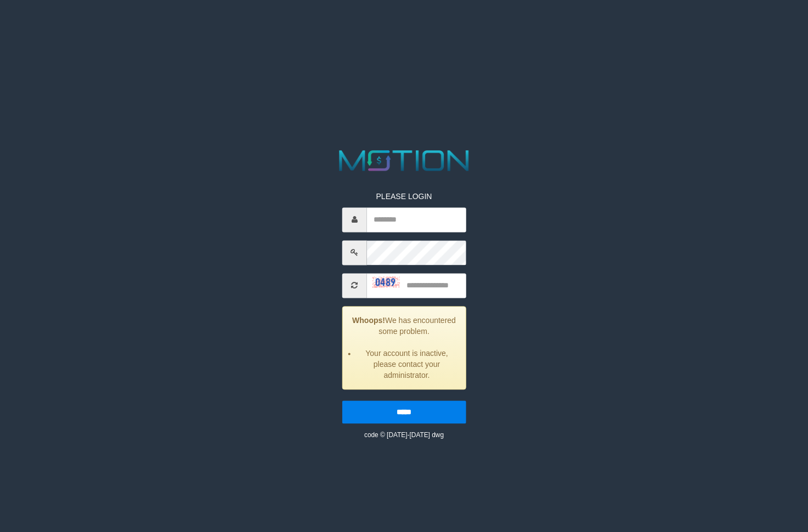 This screenshot has height=532, width=808. Describe the element at coordinates (386, 282) in the screenshot. I see `img: captcha` at that location.